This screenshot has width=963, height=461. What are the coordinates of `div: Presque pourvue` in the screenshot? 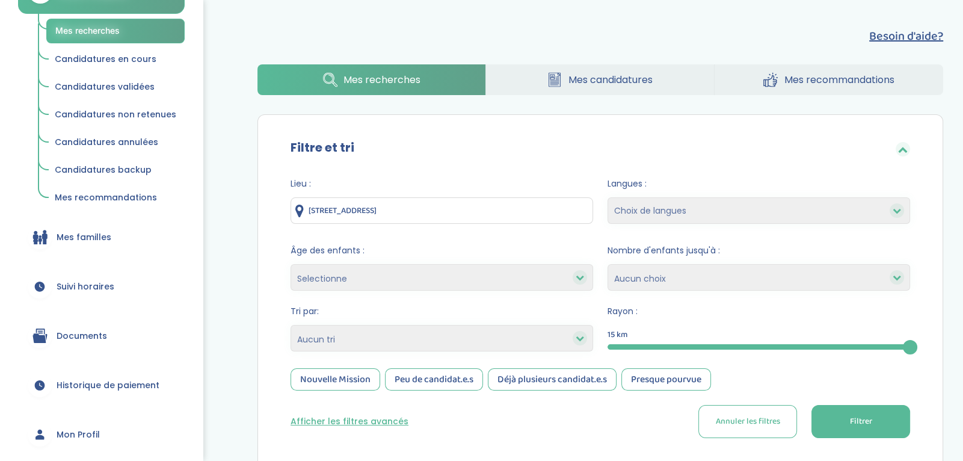 It's located at (666, 379).